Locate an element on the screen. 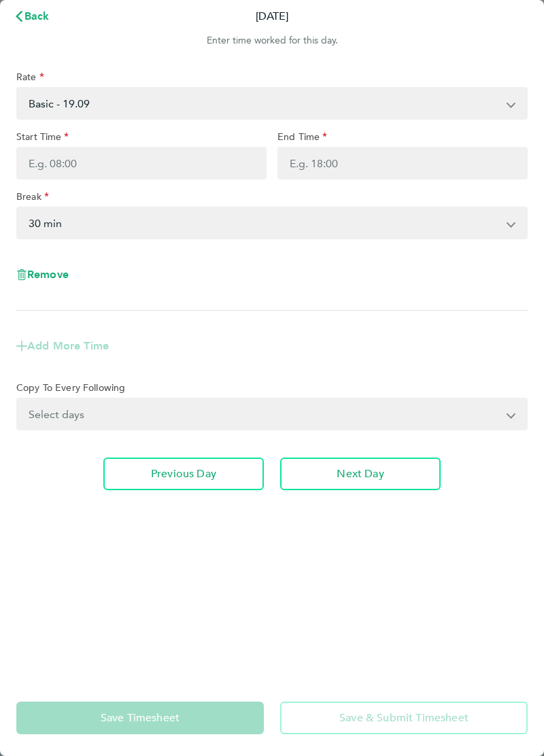  span: Remove is located at coordinates (48, 274).